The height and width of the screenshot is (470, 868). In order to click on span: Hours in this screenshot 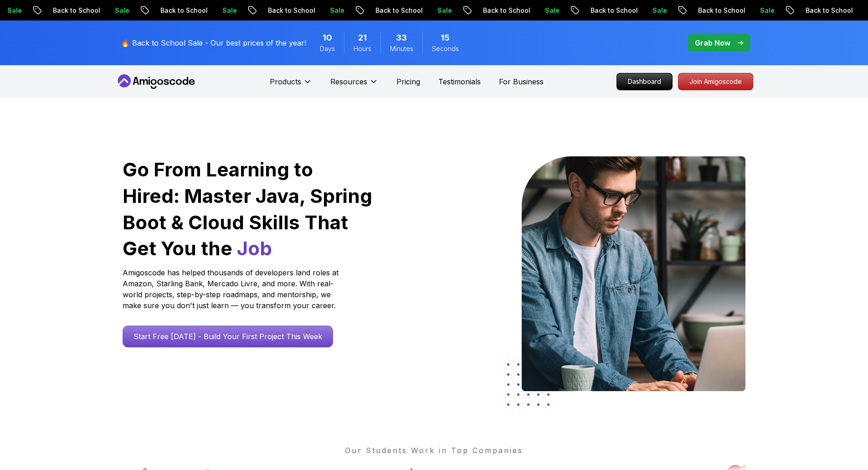, I will do `click(362, 49)`.